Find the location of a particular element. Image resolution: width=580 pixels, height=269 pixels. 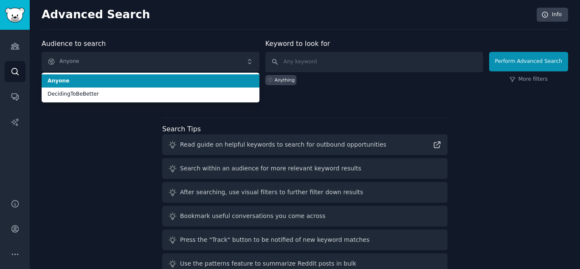

div: Read guide on helpful keywords to search for outbound opportunities is located at coordinates (283, 144).